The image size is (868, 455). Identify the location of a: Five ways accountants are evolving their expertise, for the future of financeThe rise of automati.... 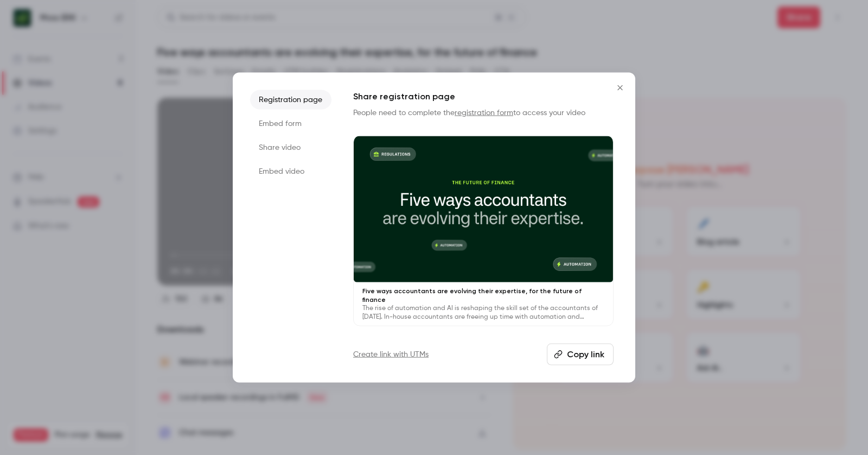
(483, 231).